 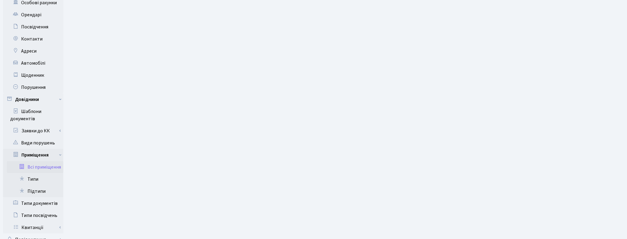 I want to click on a: Типи, so click(x=35, y=179).